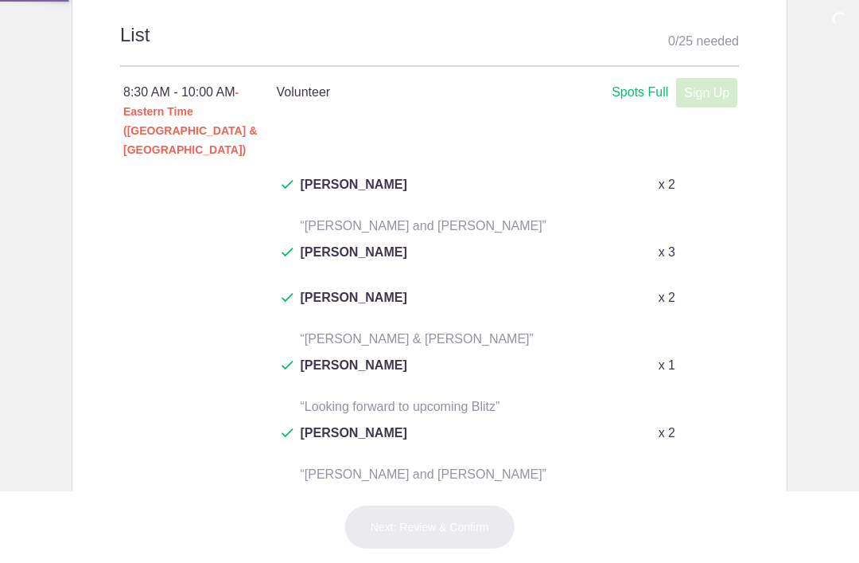 Image resolution: width=859 pixels, height=563 pixels. Describe the element at coordinates (640, 92) in the screenshot. I see `div: Spots Full` at that location.